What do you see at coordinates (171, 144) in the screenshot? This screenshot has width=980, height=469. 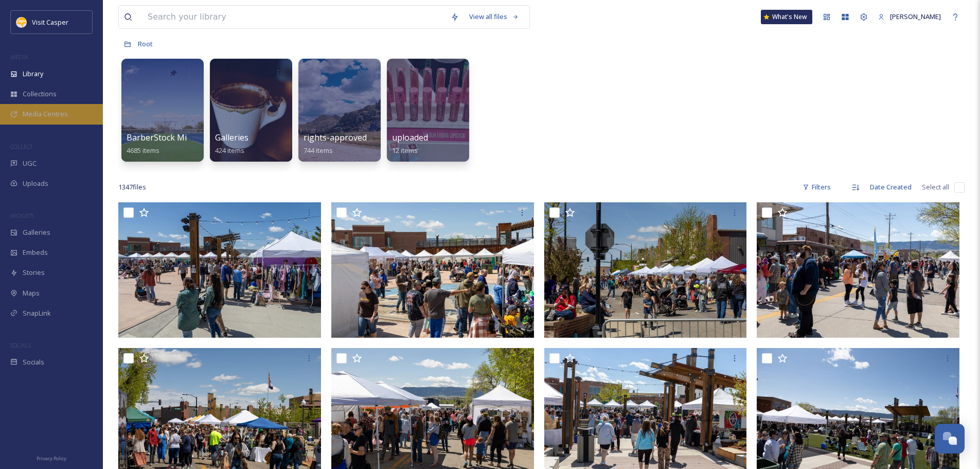 I see `a: BarberStock Migration4685 items` at bounding box center [171, 144].